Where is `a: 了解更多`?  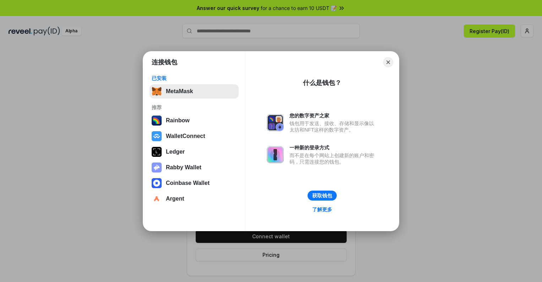 a: 了解更多 is located at coordinates (322, 209).